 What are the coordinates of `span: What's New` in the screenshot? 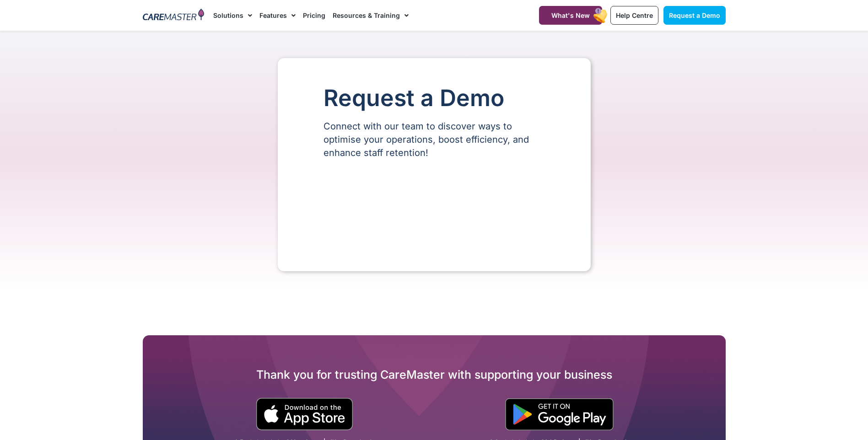 It's located at (571, 15).